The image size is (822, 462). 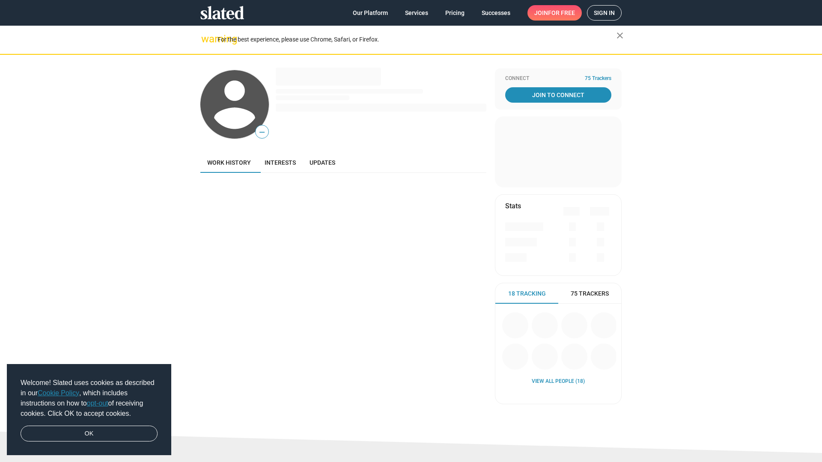 What do you see at coordinates (89, 410) in the screenshot?
I see `div: cookieconsent` at bounding box center [89, 410].